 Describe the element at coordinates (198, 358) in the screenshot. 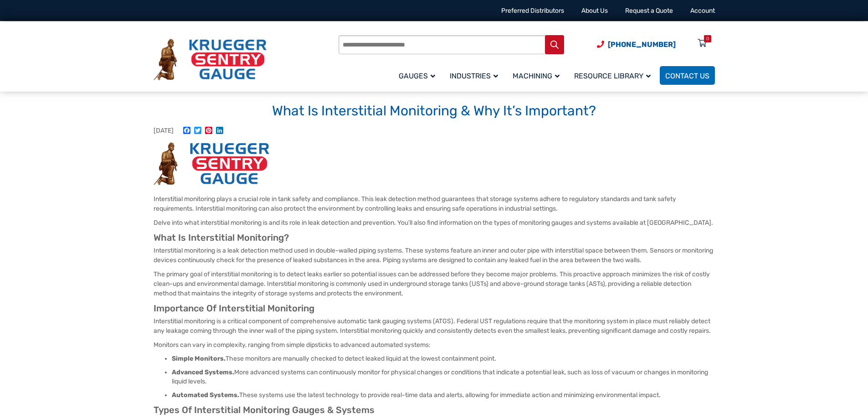

I see `strong: Simple Monitors.` at that location.